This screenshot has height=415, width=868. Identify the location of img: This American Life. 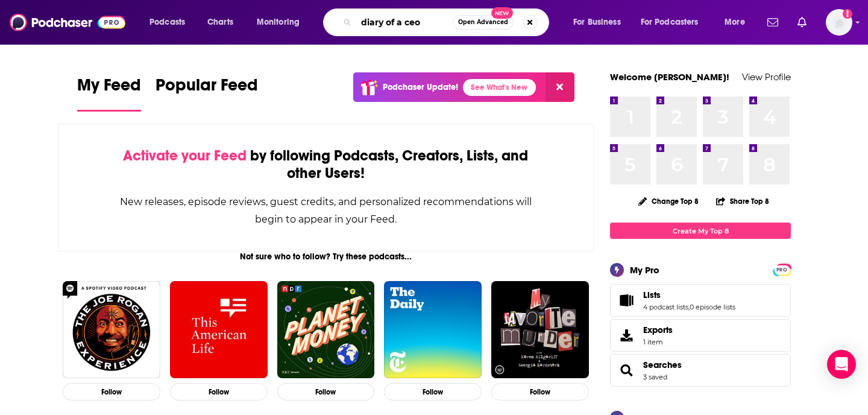
(219, 330).